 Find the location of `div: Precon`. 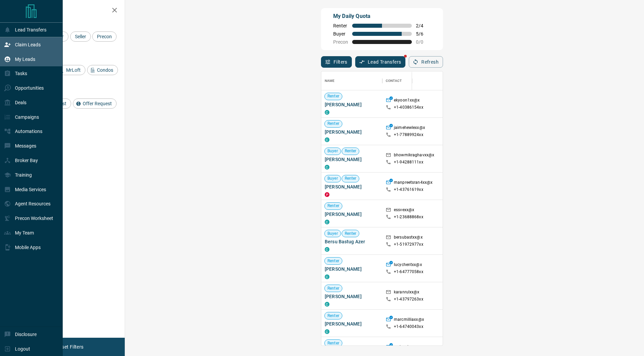

div: Precon is located at coordinates (104, 36).